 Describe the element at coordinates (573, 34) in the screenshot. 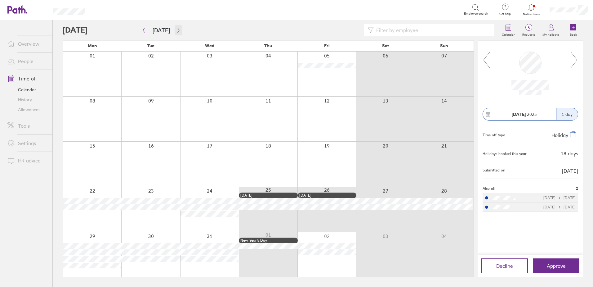

I see `label: Book` at that location.